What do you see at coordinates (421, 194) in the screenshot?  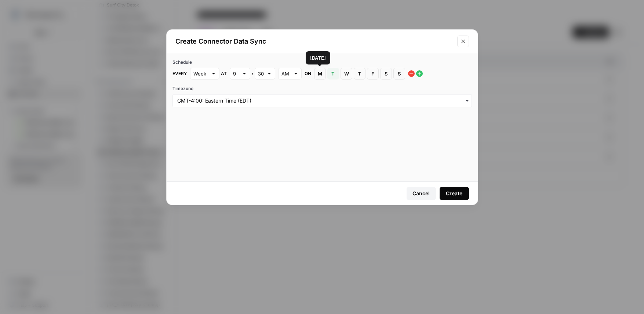 I see `button: Cancel` at bounding box center [421, 194].